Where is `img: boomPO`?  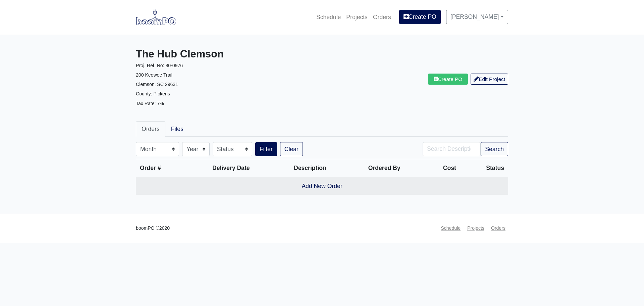 img: boomPO is located at coordinates (156, 17).